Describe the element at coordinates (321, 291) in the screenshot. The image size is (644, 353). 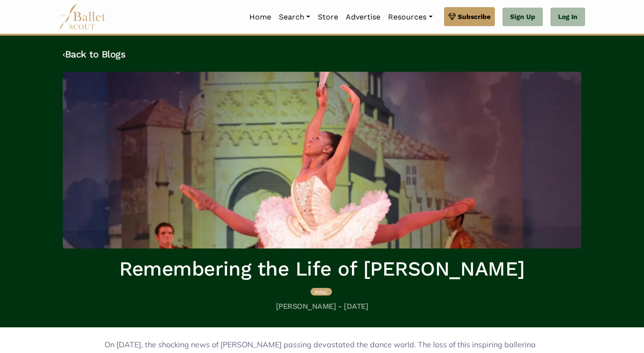
I see `a: misc.` at that location.